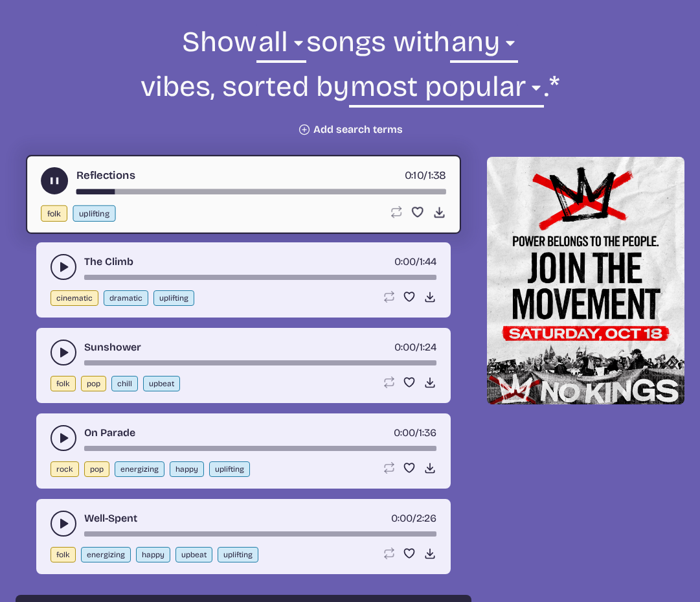 The width and height of the screenshot is (700, 602). What do you see at coordinates (125, 384) in the screenshot?
I see `button: chill` at bounding box center [125, 384].